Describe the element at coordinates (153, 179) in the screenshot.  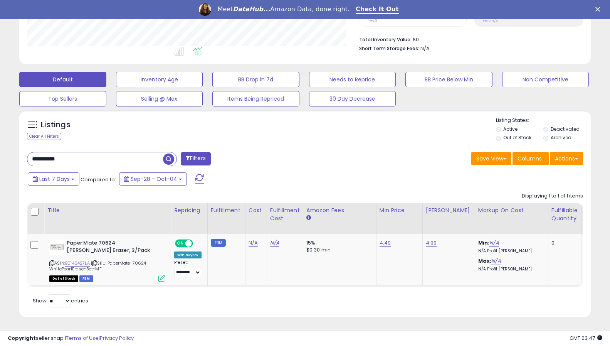
I see `button: Sep-28 - Oct-04` at that location.